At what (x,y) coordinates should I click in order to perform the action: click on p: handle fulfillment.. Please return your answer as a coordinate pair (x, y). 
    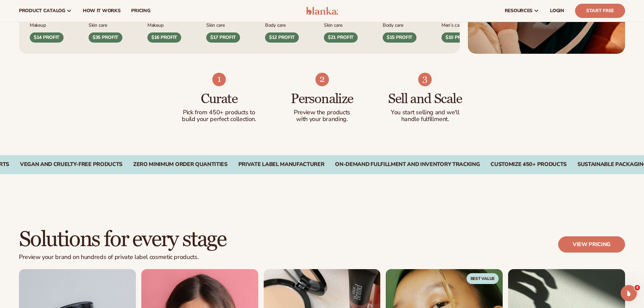
    Looking at the image, I should click on (425, 119).